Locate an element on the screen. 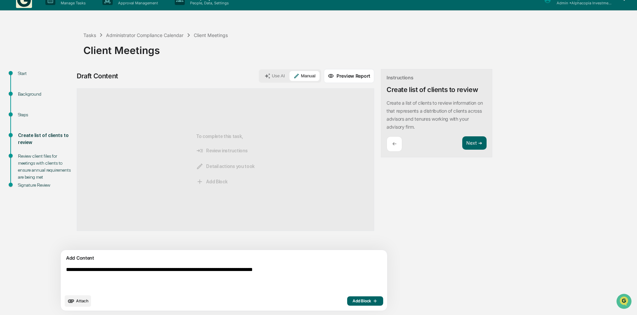 This screenshot has width=637, height=315. img: 8933085812038_c878075ebb4cc5468115_72.jpg is located at coordinates (20, 57).